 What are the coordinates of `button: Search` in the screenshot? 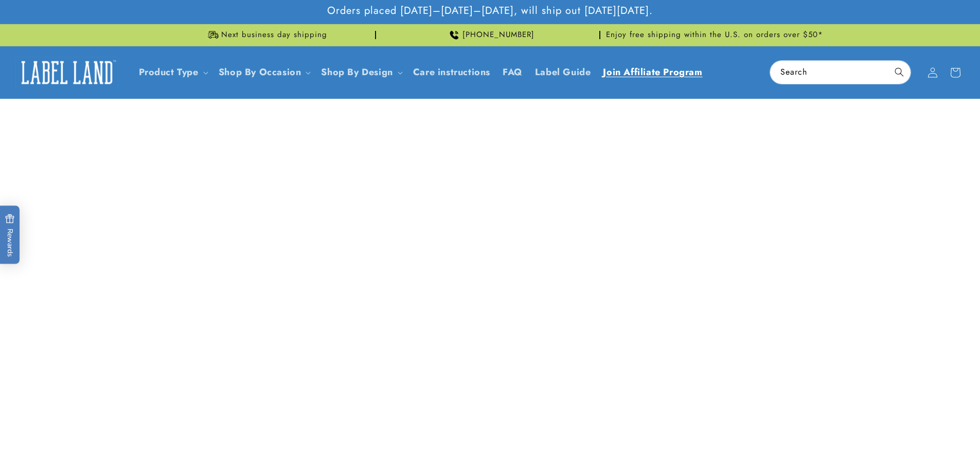 It's located at (899, 72).